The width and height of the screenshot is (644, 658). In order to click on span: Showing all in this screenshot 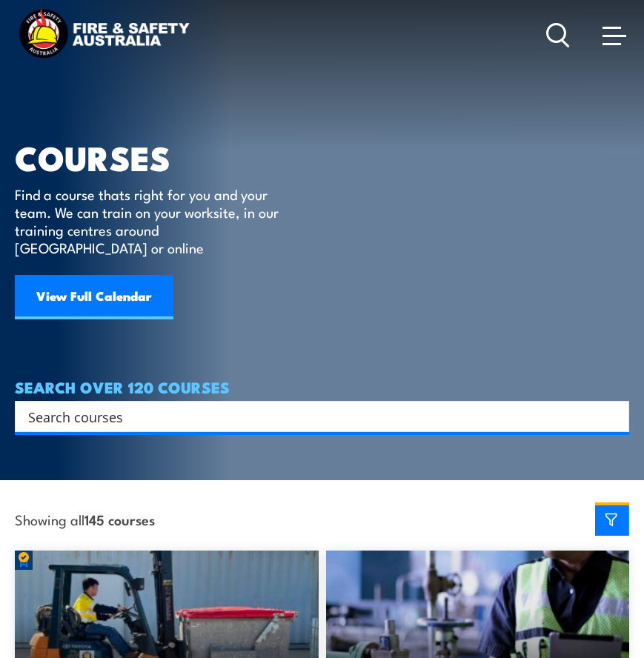, I will do `click(85, 519)`.